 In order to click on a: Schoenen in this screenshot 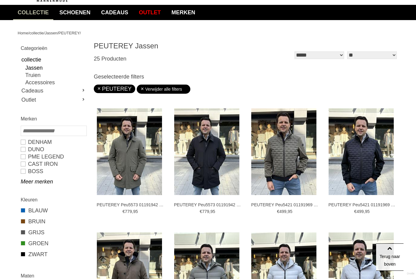, I will do `click(75, 12)`.